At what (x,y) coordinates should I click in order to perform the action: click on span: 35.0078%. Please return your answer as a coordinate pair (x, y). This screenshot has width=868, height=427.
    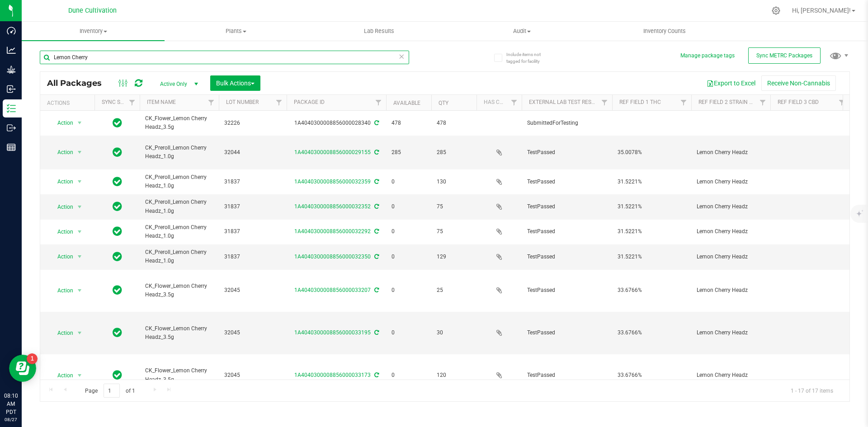
    Looking at the image, I should click on (651, 152).